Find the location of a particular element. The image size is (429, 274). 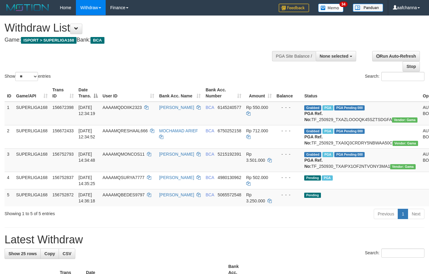

th: User ID: activate to sort column ascending is located at coordinates (128, 93).